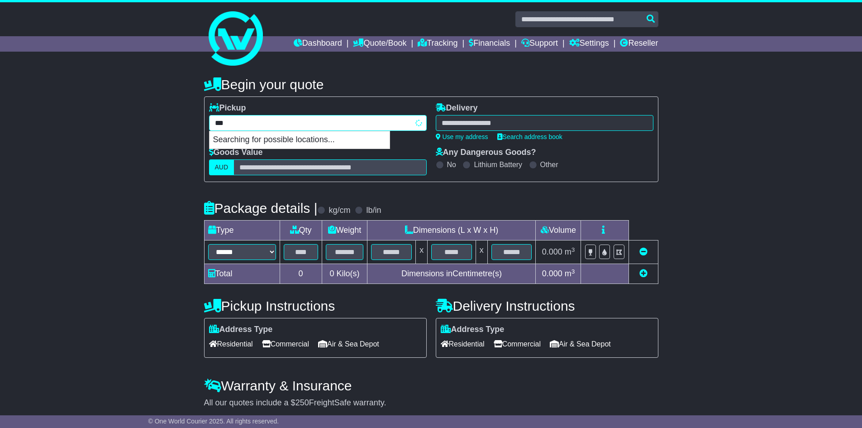  Describe the element at coordinates (644, 273) in the screenshot. I see `a: Add new item` at that location.